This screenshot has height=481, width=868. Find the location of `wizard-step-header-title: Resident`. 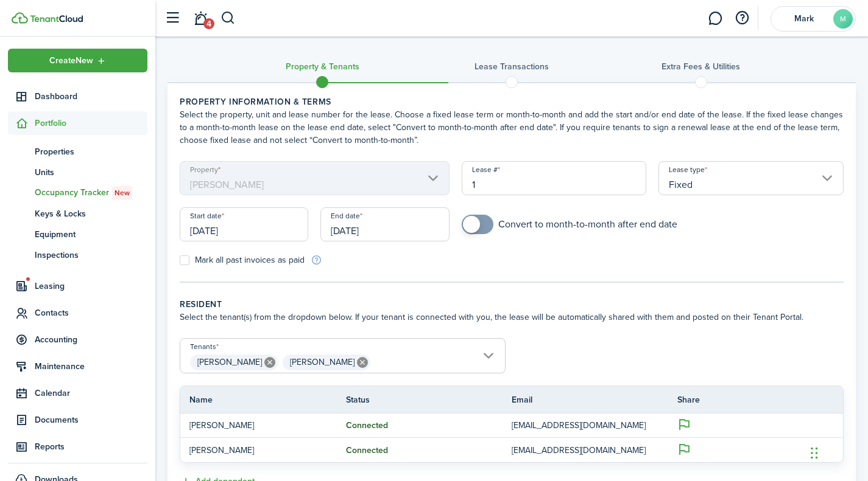

wizard-step-header-title: Resident is located at coordinates (511, 304).